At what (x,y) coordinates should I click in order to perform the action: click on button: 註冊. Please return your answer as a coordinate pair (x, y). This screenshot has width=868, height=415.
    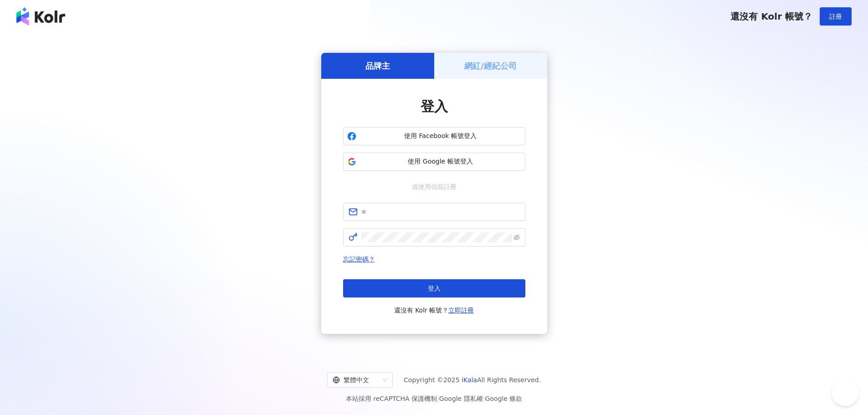
    Looking at the image, I should click on (836, 16).